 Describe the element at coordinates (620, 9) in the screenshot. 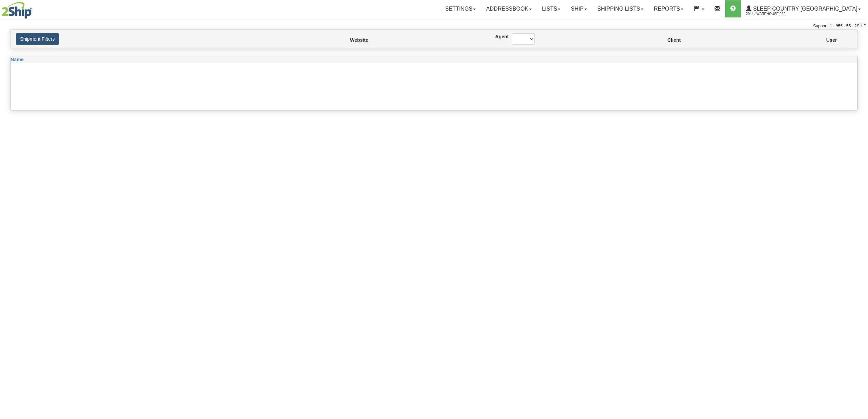

I see `a: Shipping lists` at that location.